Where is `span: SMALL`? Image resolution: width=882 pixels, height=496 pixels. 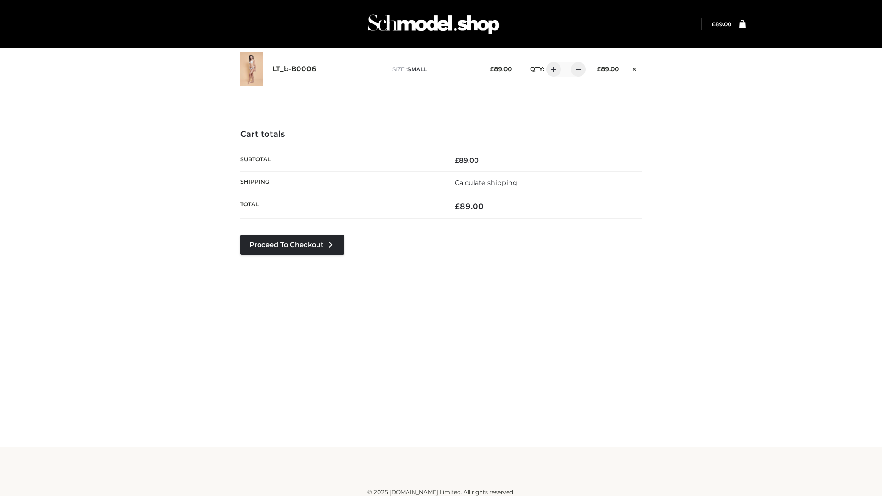 span: SMALL is located at coordinates (417, 69).